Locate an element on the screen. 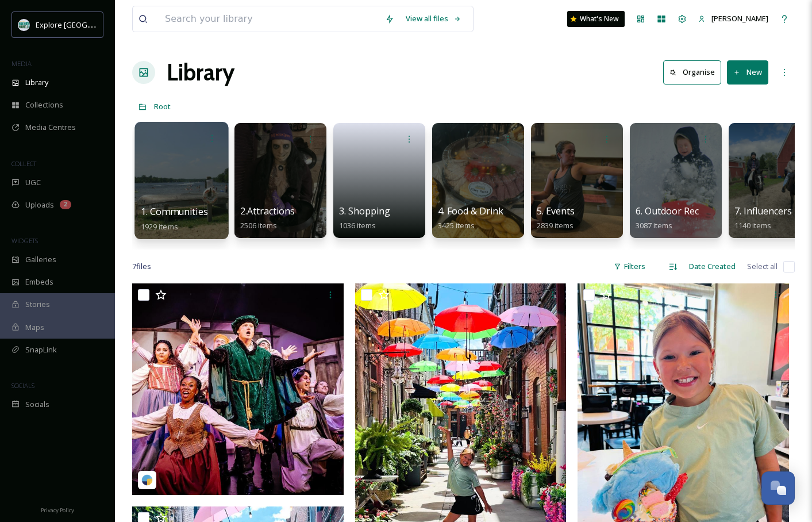  span: Root is located at coordinates (162, 106).